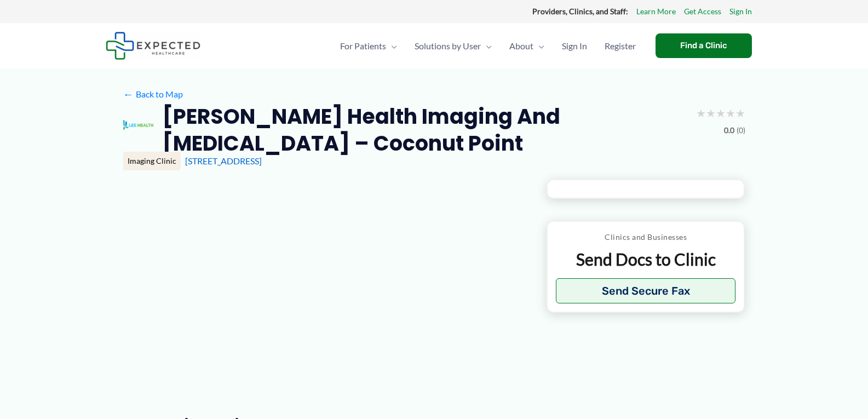 The image size is (868, 419). Describe the element at coordinates (447, 46) in the screenshot. I see `span: Solutions by User` at that location.